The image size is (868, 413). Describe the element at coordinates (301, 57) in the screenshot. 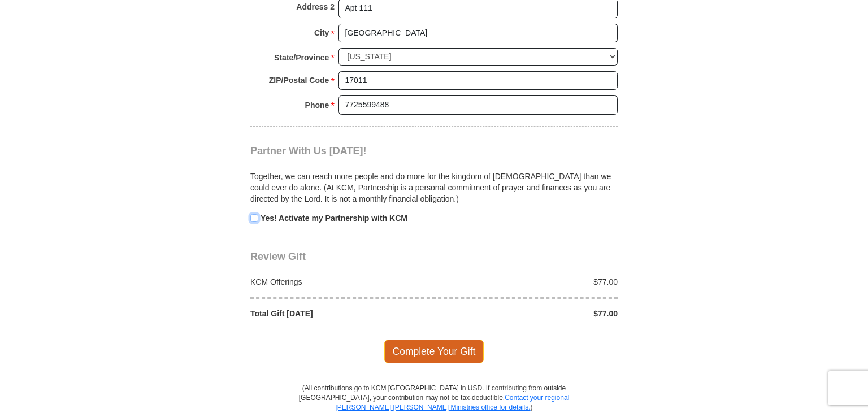

I see `strong: State/Province` at that location.